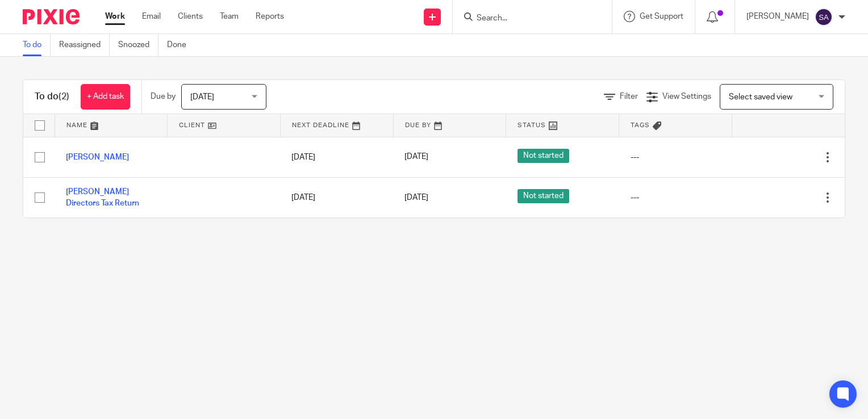 This screenshot has height=419, width=868. I want to click on span: (2), so click(64, 97).